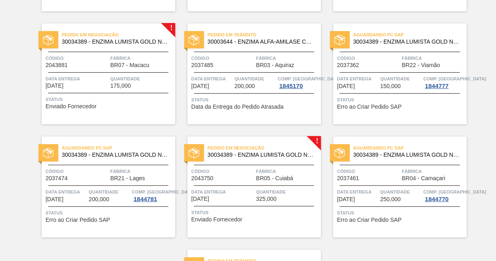  I want to click on a: statusAguardando PC SAP30034389 - ENZIMA LUMISTA GOLD NOVONESIS 25KGCódigo2037362FábricaBR22 - Vi..., so click(394, 74).